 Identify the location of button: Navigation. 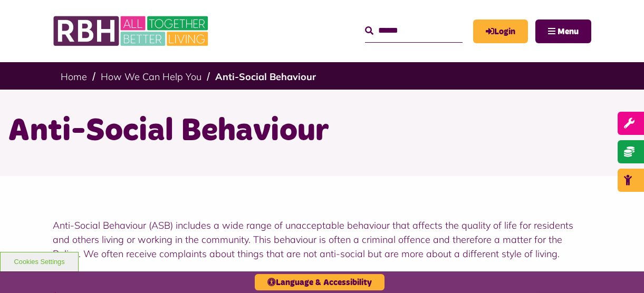
(563, 31).